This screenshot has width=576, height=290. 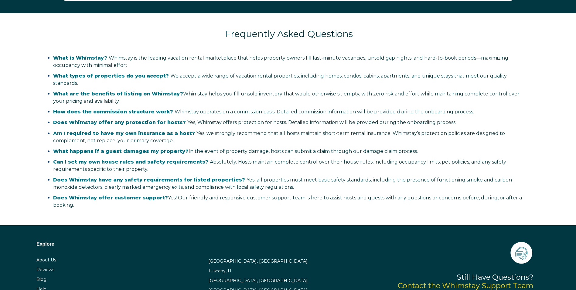 I want to click on span: Does Whimstay have any safety requirements for listed properties?, so click(x=149, y=179).